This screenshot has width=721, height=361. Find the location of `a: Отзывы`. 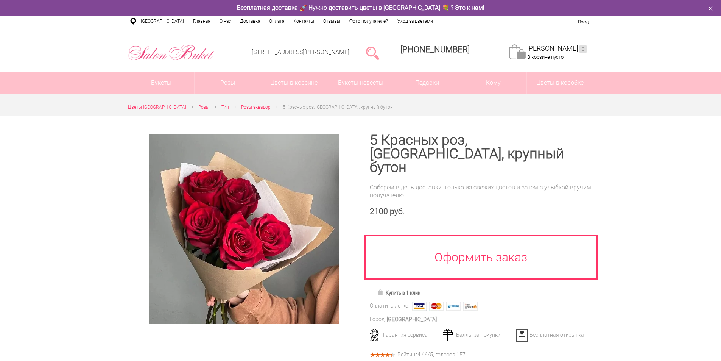

a: Отзывы is located at coordinates (332, 21).